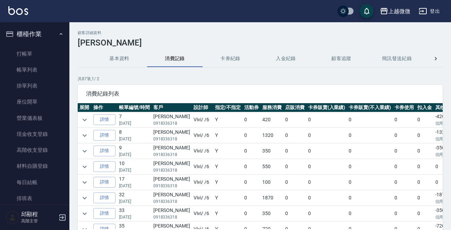 The height and width of the screenshot is (230, 451). I want to click on th: 服務消費, so click(272, 108).